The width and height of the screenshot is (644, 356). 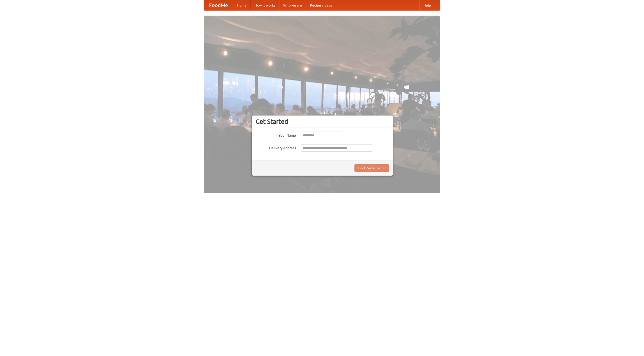 I want to click on a: Recipe videos, so click(x=321, y=5).